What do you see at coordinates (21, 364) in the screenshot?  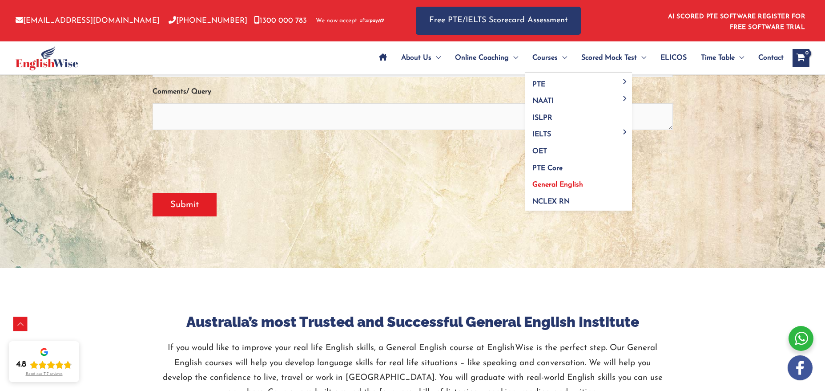 I see `div: 4.8` at bounding box center [21, 364].